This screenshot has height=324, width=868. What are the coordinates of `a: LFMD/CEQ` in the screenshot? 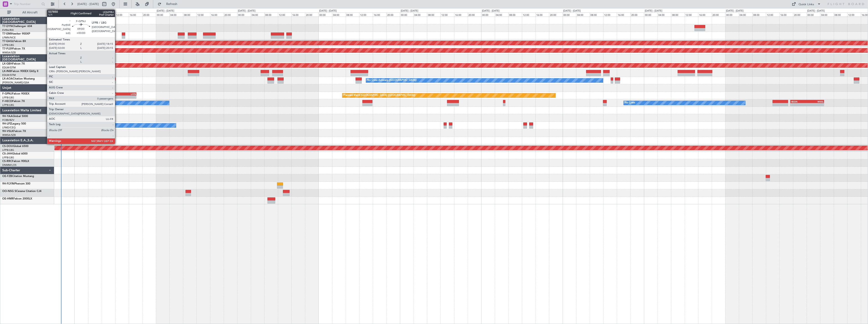 It's located at (9, 128).